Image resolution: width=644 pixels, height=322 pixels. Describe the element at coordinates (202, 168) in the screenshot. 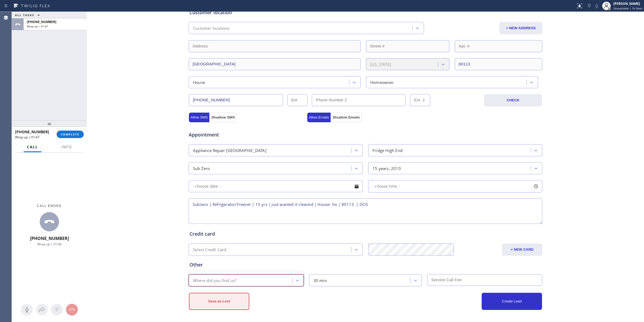

I see `div: Sub Zero` at that location.